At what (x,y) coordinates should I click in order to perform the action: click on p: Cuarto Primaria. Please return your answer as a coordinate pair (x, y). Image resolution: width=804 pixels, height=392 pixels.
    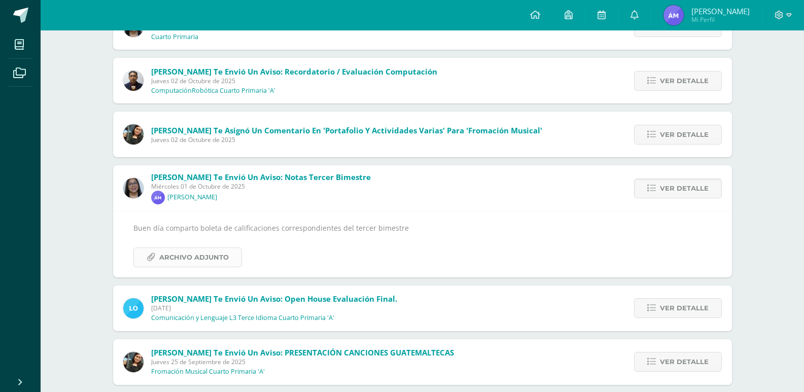
    Looking at the image, I should click on (174, 37).